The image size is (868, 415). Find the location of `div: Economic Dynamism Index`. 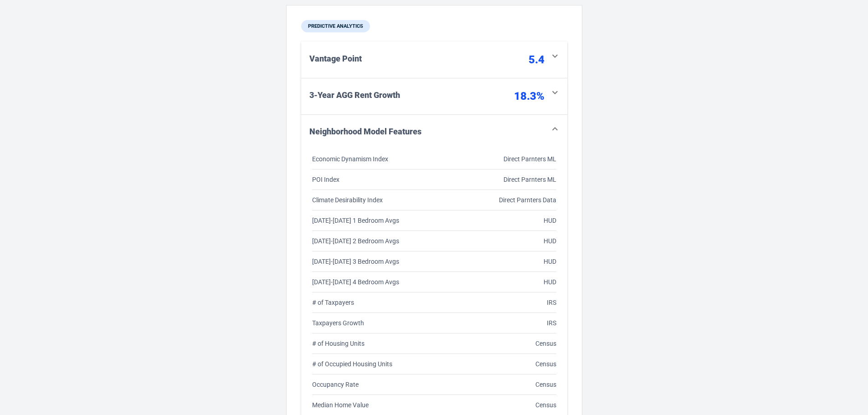

div: Economic Dynamism Index is located at coordinates (350, 159).